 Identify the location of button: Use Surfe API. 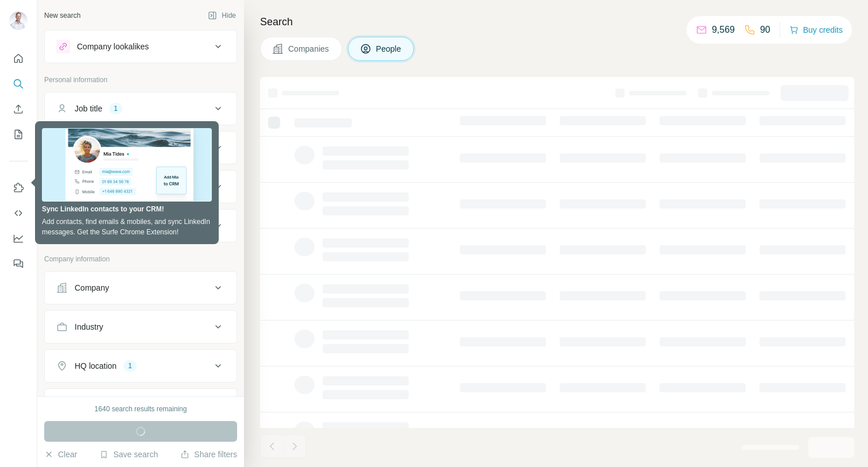
(18, 213).